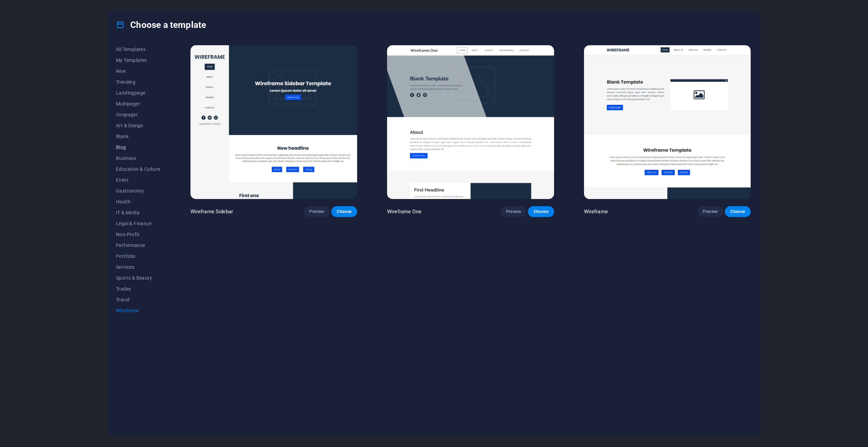 The image size is (868, 447). I want to click on button: Event, so click(138, 180).